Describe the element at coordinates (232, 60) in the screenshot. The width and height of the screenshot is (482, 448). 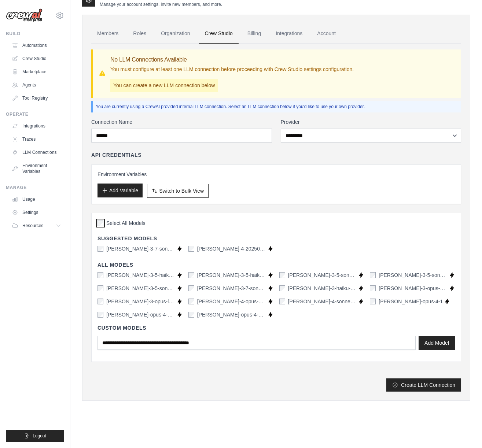
I see `h3: No LLM Connections Available` at that location.